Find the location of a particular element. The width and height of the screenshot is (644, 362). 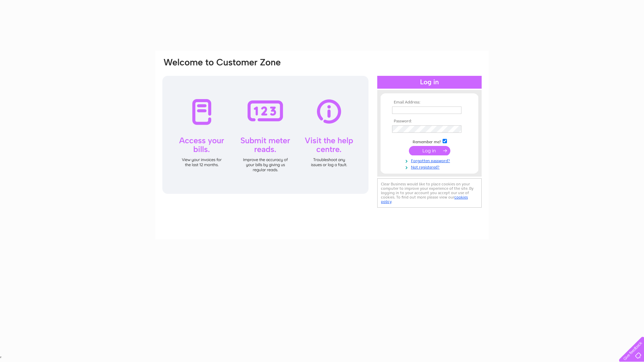

th: Password: is located at coordinates (430, 121).